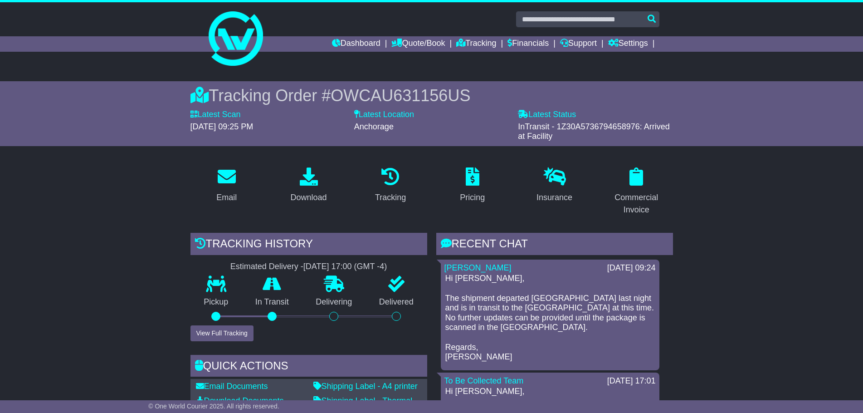 The height and width of the screenshot is (413, 863). I want to click on div: Estimated Delivery -, so click(309, 267).